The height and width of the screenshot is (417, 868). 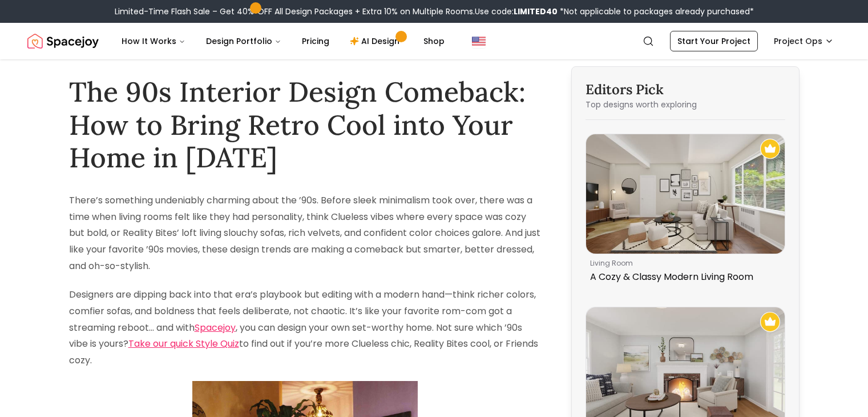 What do you see at coordinates (685, 193) in the screenshot?
I see `img: A Cozy & Classy Modern Living Room` at bounding box center [685, 193].